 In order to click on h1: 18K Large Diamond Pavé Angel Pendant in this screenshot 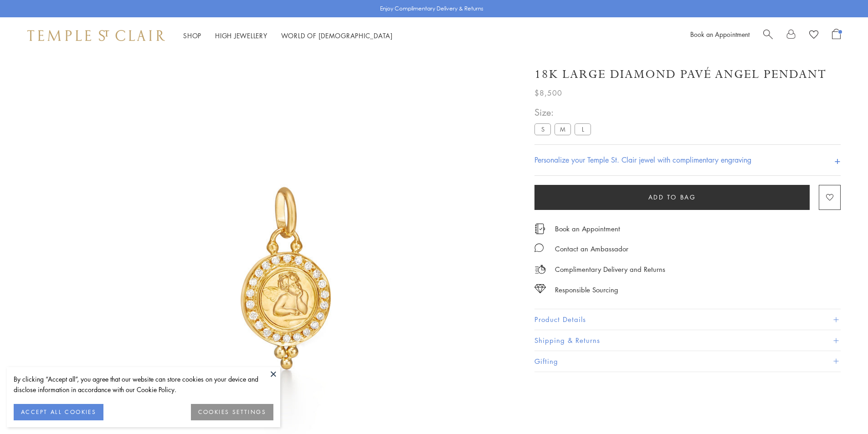, I will do `click(680, 75)`.